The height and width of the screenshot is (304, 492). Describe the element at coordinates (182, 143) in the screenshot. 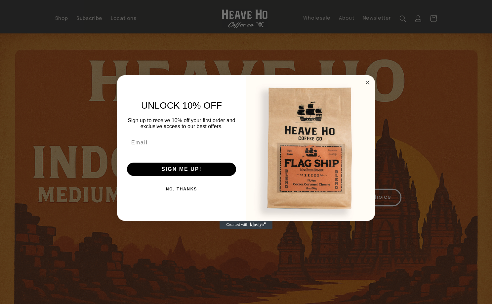

I see `input: Email` at that location.